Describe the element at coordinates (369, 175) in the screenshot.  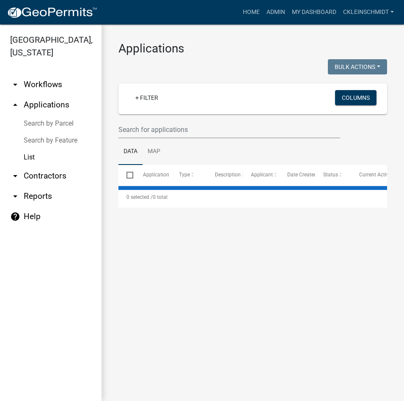
I see `datatable-header-cell: Current Activity` at that location.